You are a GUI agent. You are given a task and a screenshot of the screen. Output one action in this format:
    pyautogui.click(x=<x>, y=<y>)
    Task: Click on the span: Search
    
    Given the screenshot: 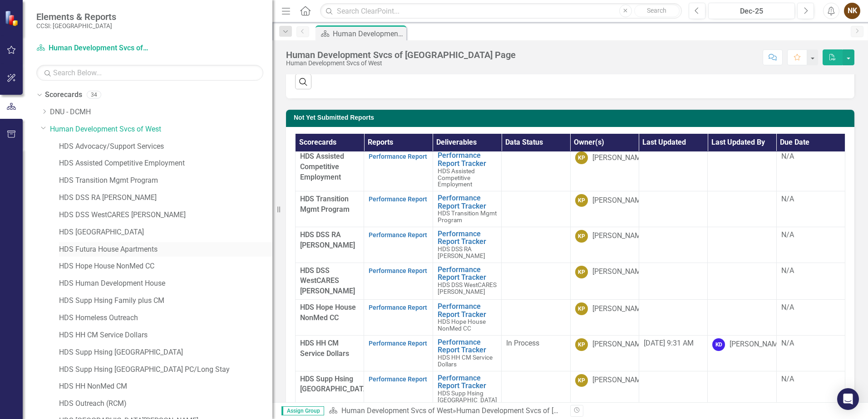 What is the action you would take?
    pyautogui.click(x=656, y=11)
    